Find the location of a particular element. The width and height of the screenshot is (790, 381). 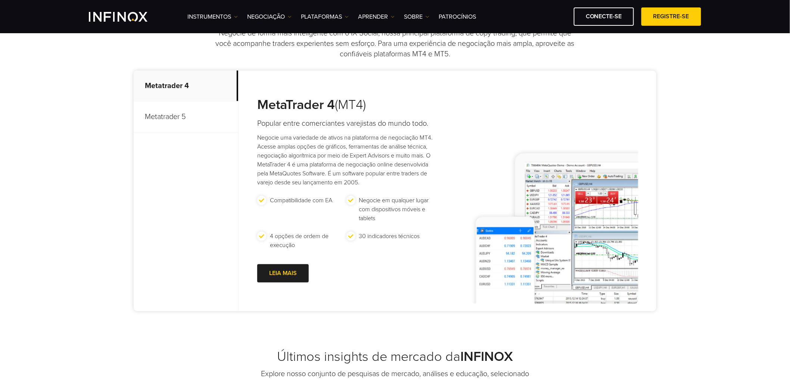

font: Instrumentos is located at coordinates (209, 17).